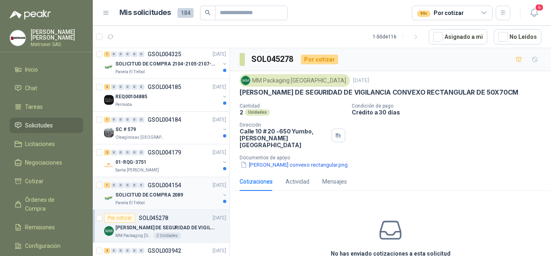 This screenshot has width=551, height=256. I want to click on p: Crédito a 30 días, so click(450, 112).